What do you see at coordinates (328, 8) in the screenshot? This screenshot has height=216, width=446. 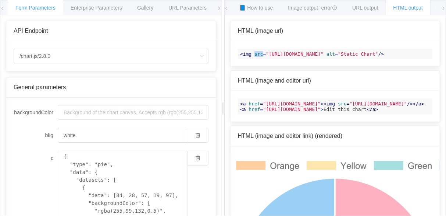 I see `span: - error` at bounding box center [328, 8].